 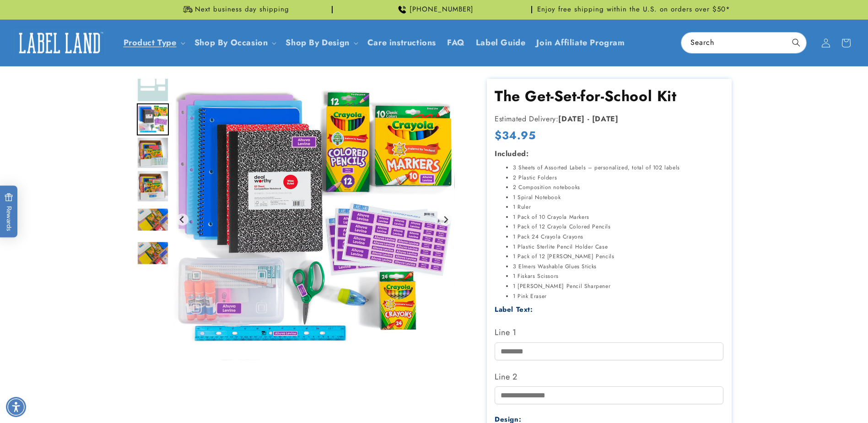 I want to click on li: 1 Ruler, so click(x=619, y=207).